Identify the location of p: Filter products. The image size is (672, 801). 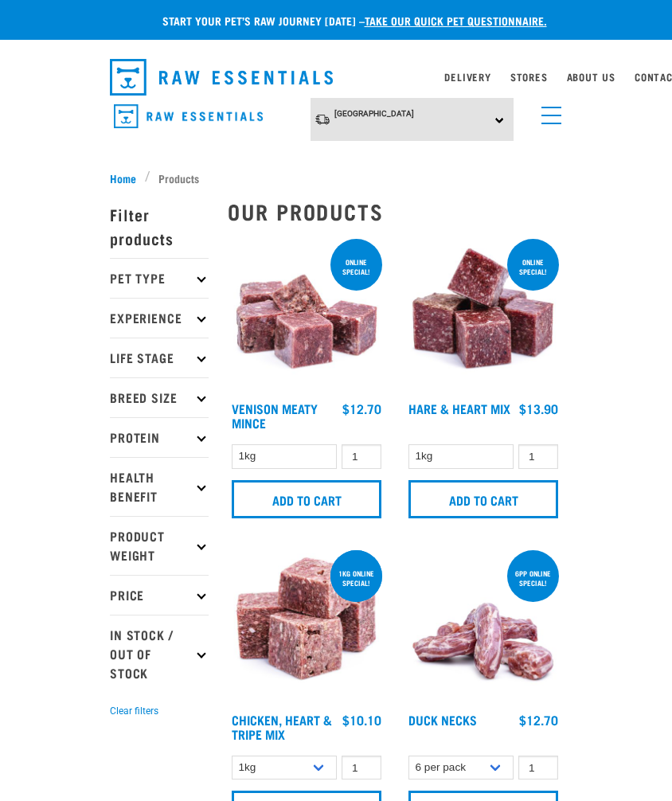
(159, 226).